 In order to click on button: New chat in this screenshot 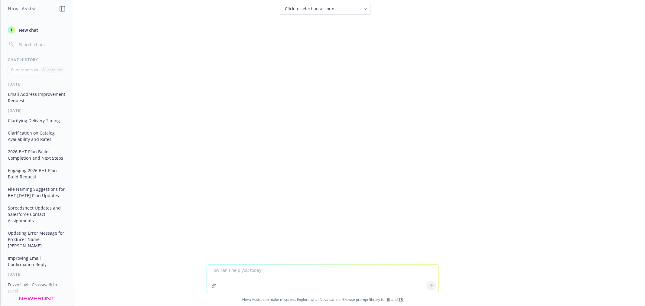, I will do `click(37, 30)`.